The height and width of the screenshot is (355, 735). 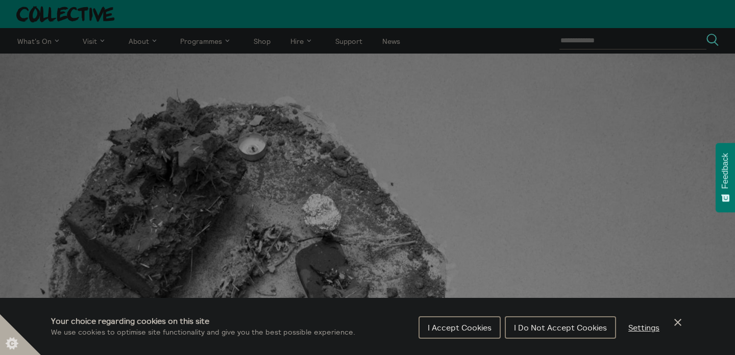 What do you see at coordinates (203, 333) in the screenshot?
I see `p: We use cookies to optimise site functionality and give you the best possible experience.` at bounding box center [203, 333].